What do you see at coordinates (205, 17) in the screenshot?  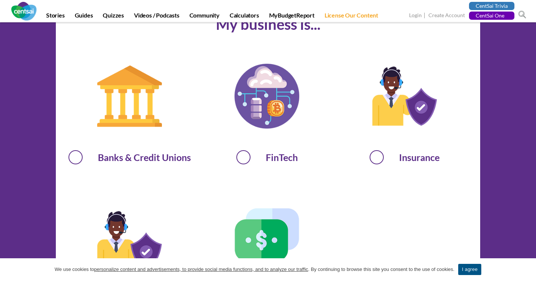 I see `a: Community` at bounding box center [205, 17].